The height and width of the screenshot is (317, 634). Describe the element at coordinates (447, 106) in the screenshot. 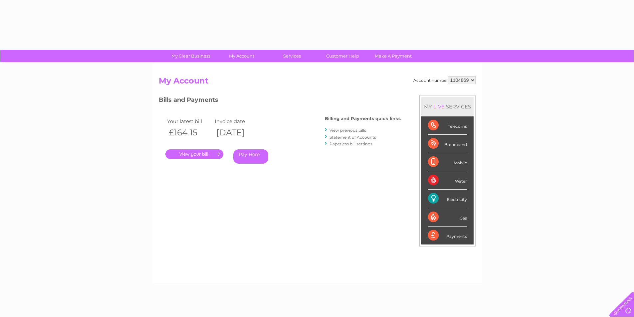

I see `div: MY SERVICES` at that location.